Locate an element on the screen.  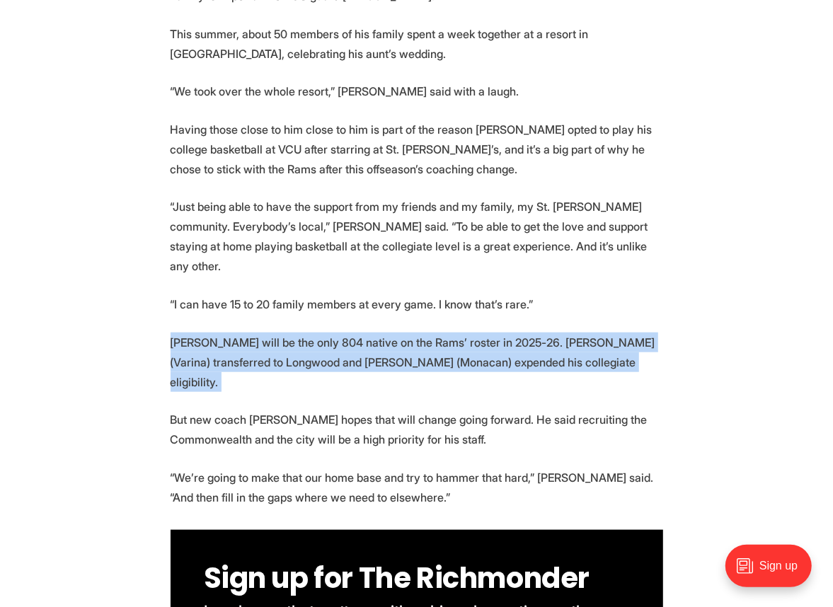
p: “I can have 15 to 20 family members at every game. I know that’s rare.” is located at coordinates (417, 304).